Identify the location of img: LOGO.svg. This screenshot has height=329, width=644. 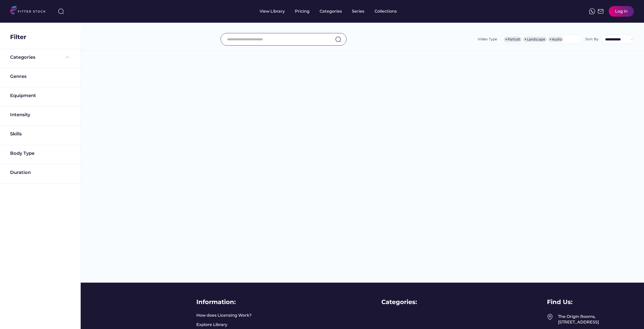
(30, 11).